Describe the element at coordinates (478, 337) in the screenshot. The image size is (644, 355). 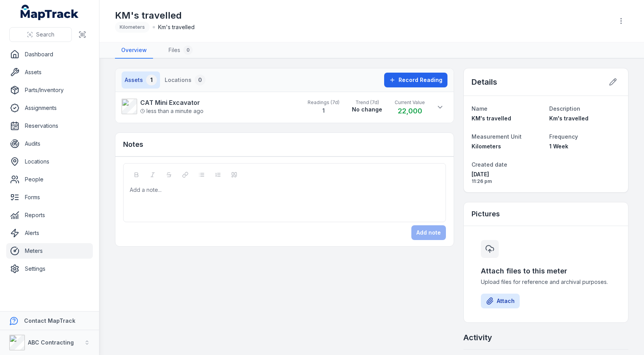
I see `h2: Activity` at that location.